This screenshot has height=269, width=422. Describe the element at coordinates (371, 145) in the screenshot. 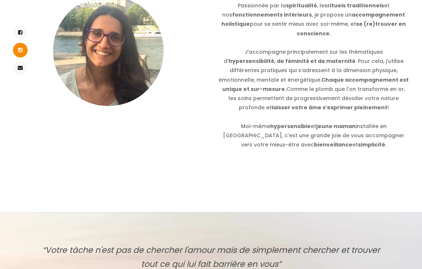

I see `span: simplicité` at that location.